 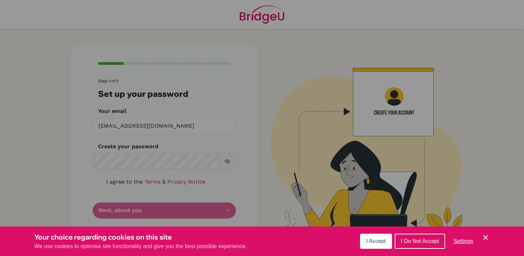 I want to click on p: We use cookies to optimise site functionality and give you the best possible experience., so click(x=140, y=246).